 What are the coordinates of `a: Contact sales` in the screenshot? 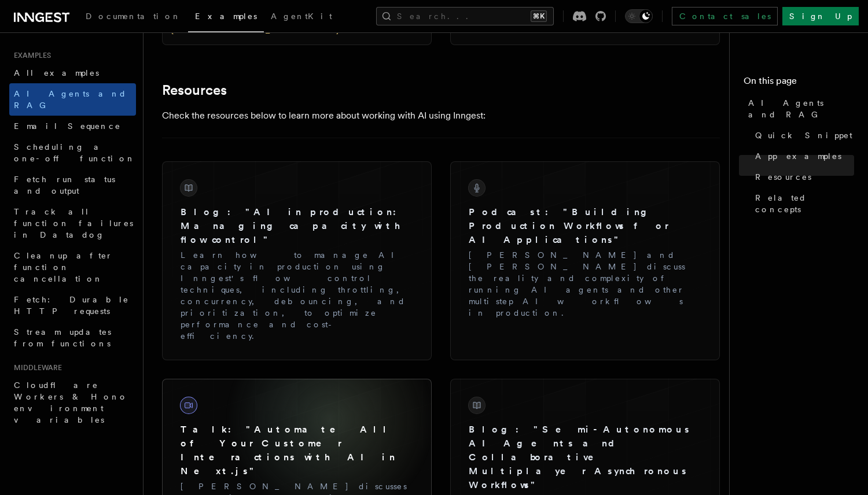 It's located at (724, 16).